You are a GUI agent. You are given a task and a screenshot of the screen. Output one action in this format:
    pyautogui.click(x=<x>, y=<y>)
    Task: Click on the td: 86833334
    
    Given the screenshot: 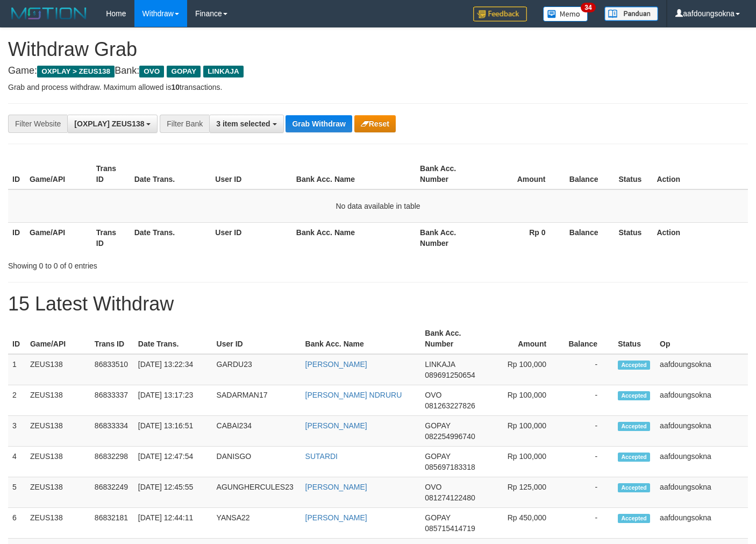 What is the action you would take?
    pyautogui.click(x=112, y=431)
    